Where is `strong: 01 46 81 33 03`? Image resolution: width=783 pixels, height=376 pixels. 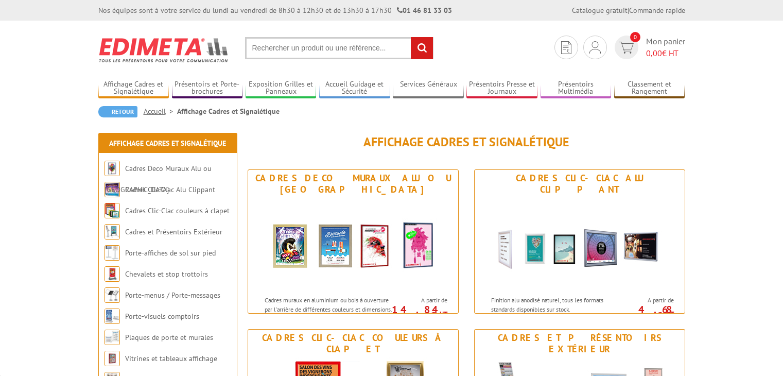 strong: 01 46 81 33 03 is located at coordinates (424, 10).